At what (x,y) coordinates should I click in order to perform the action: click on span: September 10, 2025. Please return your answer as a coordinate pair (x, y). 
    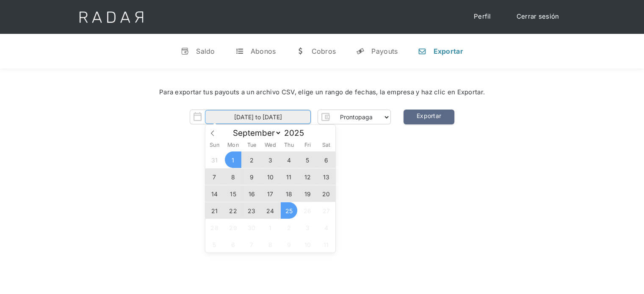
    Looking at the image, I should click on (270, 176).